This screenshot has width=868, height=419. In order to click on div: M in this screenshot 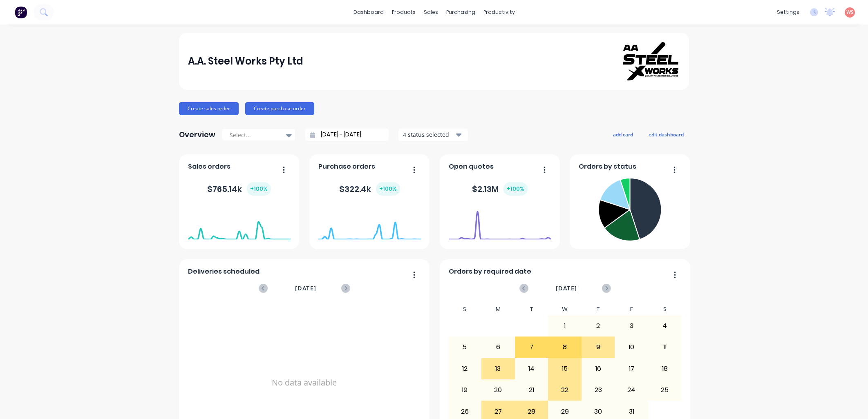, I will do `click(498, 309)`.